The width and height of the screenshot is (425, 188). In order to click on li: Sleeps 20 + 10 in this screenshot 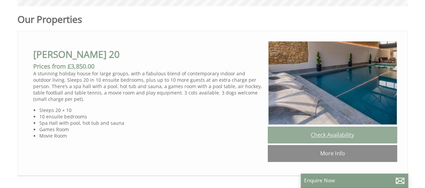, I will do `click(151, 110)`.